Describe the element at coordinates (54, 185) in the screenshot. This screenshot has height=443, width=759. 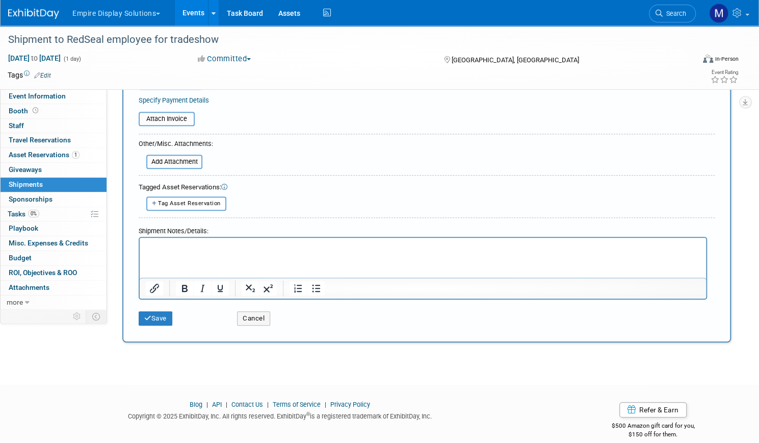
I see `a: Shipments` at that location.